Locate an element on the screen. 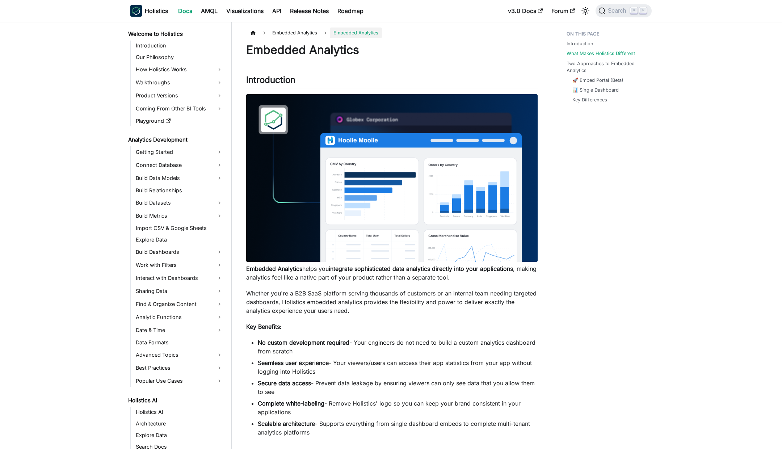 The image size is (782, 449). a: Analytics Development is located at coordinates (176, 140).